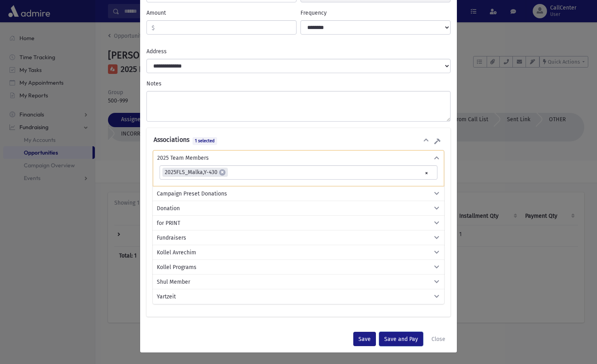 This screenshot has width=597, height=364. What do you see at coordinates (298, 296) in the screenshot?
I see `button: Yartzeit` at bounding box center [298, 296].